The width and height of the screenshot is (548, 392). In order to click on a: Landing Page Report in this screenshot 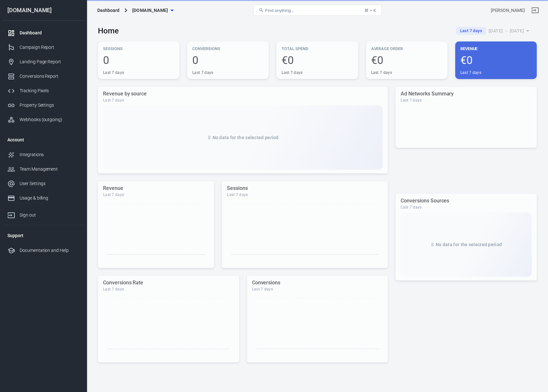, I will do `click(43, 61)`.